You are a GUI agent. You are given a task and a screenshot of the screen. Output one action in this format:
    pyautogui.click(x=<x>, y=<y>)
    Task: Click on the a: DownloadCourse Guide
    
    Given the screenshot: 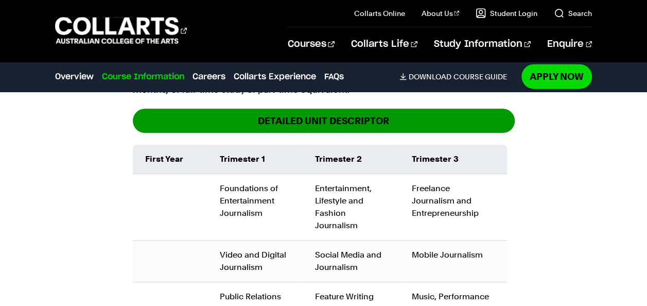 What is the action you would take?
    pyautogui.click(x=457, y=77)
    